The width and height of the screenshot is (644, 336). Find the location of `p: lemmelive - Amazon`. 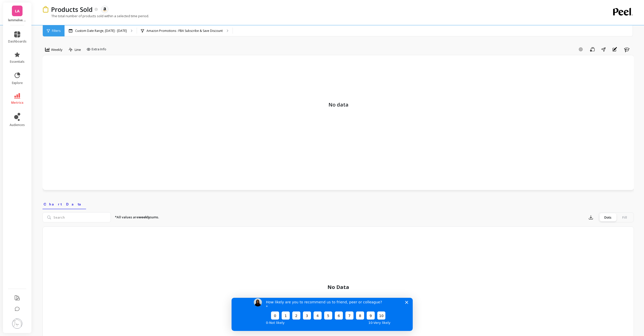

p: lemmelive - Amazon is located at coordinates (17, 20).